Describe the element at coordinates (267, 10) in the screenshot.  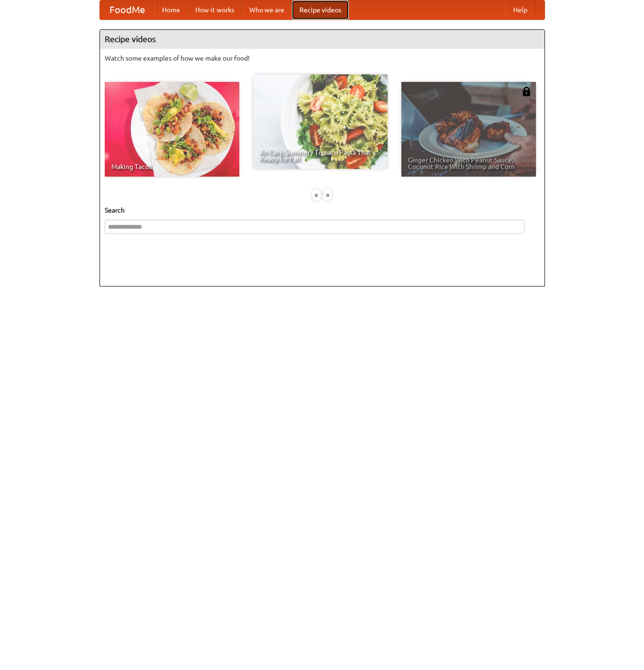
I see `a: Who we are` at that location.